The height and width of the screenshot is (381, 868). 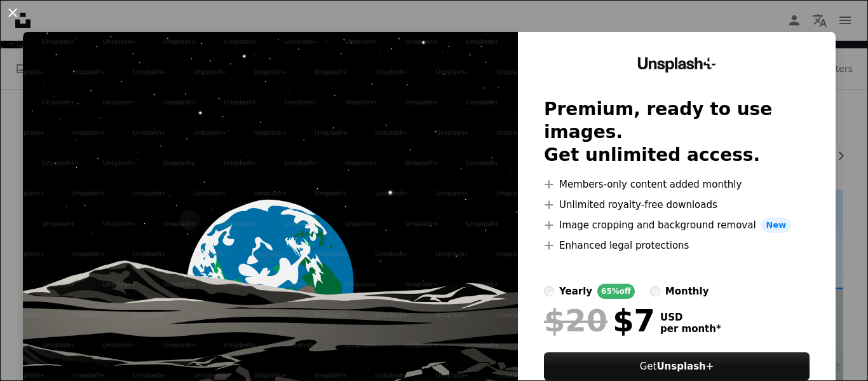 What do you see at coordinates (687, 291) in the screenshot?
I see `div: monthly` at bounding box center [687, 291].